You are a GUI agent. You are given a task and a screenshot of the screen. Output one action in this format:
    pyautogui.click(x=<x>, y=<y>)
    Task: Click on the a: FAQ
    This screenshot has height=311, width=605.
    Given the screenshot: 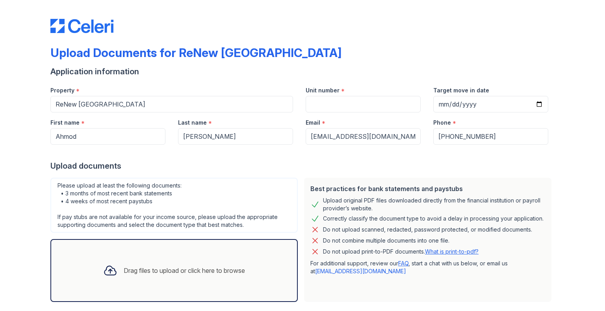 What is the action you would take?
    pyautogui.click(x=403, y=263)
    